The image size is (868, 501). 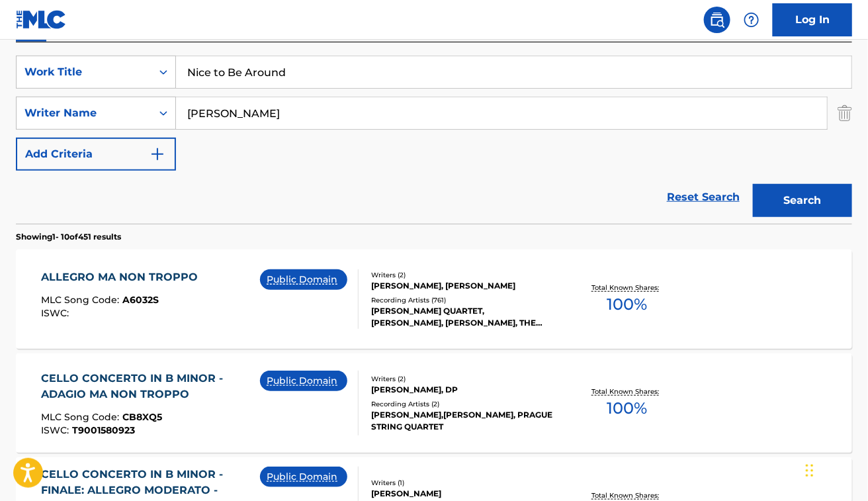 What do you see at coordinates (84, 113) in the screenshot?
I see `div: Writer Name` at bounding box center [84, 113].